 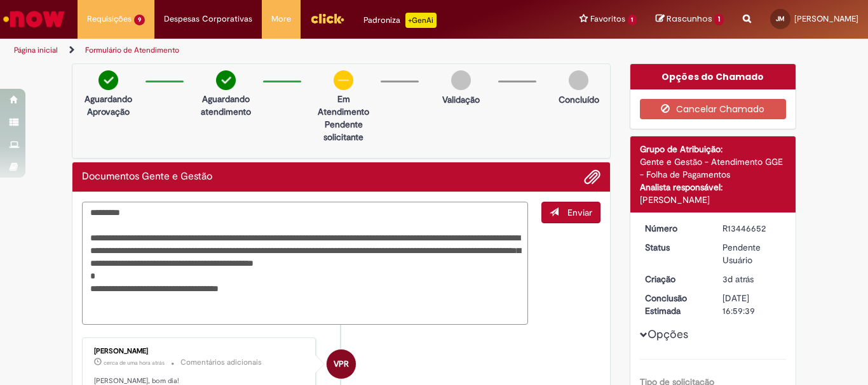 I want to click on div: Padroniza, so click(x=399, y=20).